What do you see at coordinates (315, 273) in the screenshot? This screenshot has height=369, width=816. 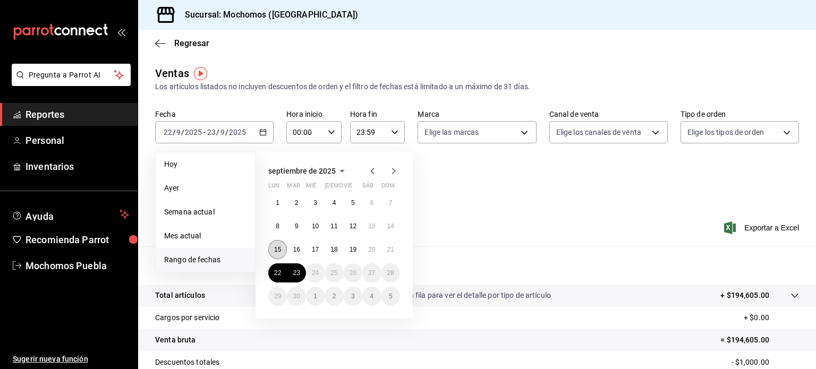 I see `abbr: 24 de septiembre de 2025` at bounding box center [315, 273].